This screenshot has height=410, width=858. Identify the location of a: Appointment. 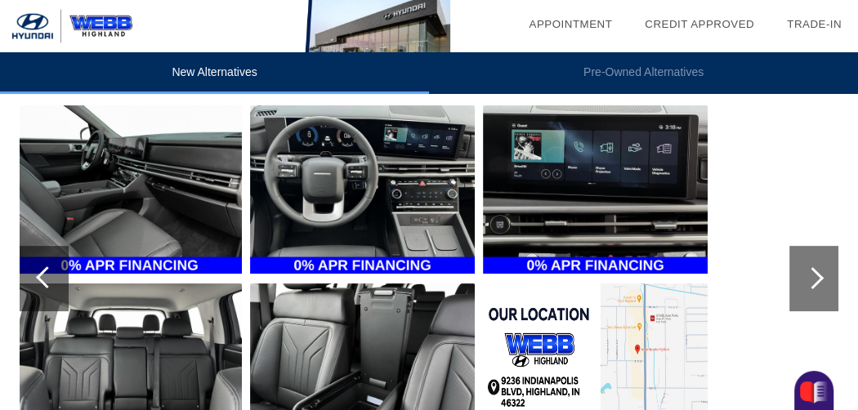
(571, 24).